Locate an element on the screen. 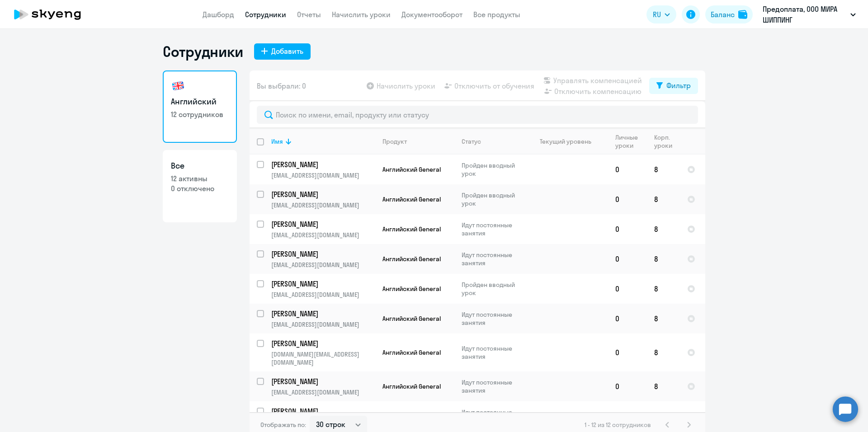 This screenshot has height=432, width=868. a: Все продукты is located at coordinates (497, 14).